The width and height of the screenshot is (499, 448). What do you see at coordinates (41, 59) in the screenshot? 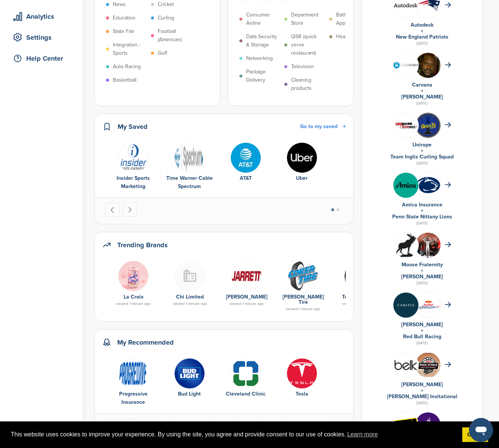
I see `a: Help Center` at bounding box center [41, 59].